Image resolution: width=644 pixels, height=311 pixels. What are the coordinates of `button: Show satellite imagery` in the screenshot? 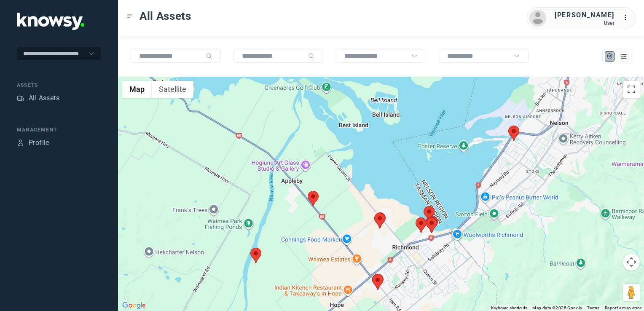 It's located at (173, 90).